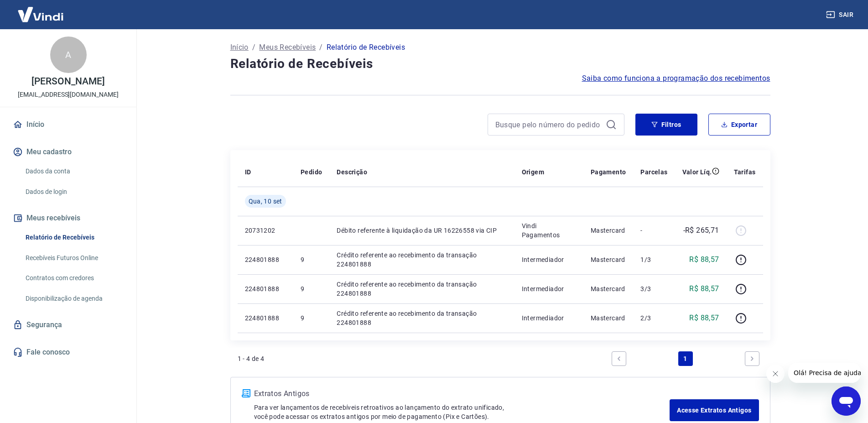 This screenshot has width=868, height=423. I want to click on a: Saiba como funciona a programação dos recebimentos, so click(676, 79).